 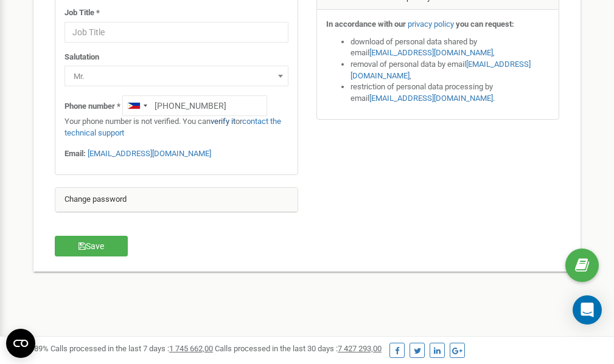 What do you see at coordinates (195, 106) in the screenshot?
I see `input: +1-800-555-55-55` at bounding box center [195, 106].